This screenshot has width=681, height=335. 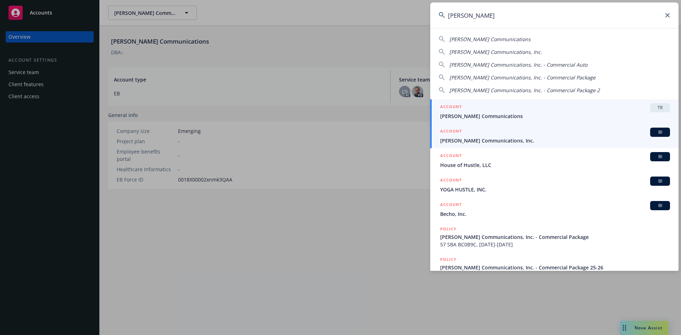 What do you see at coordinates (660, 108) in the screenshot?
I see `span: TR` at bounding box center [660, 108].